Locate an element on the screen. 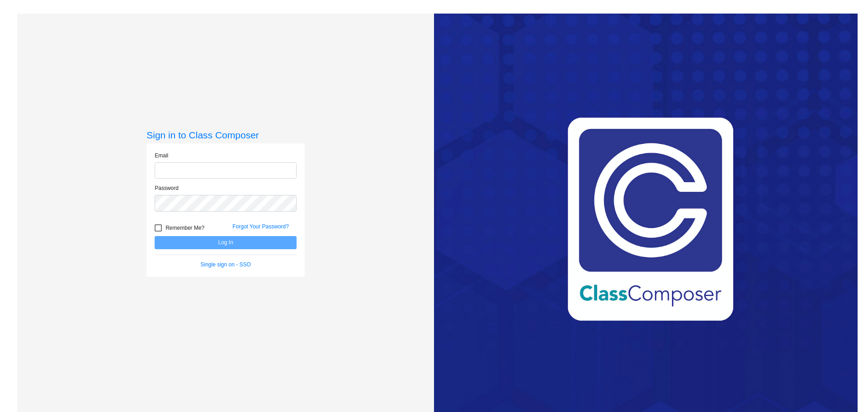 This screenshot has height=412, width=868. label: Password is located at coordinates (166, 188).